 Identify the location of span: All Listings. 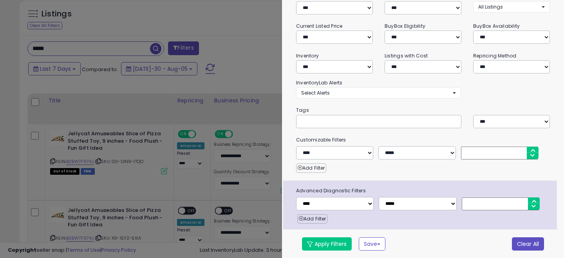
(490, 7).